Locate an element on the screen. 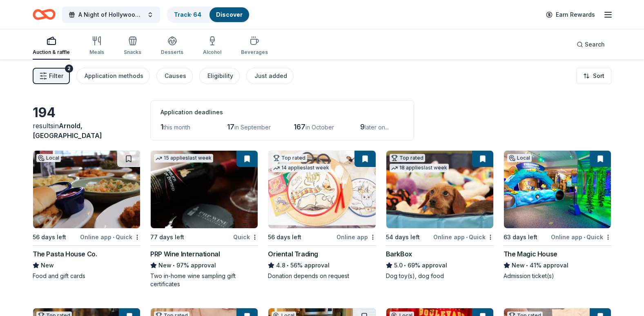 Image resolution: width=644 pixels, height=316 pixels. span: this month is located at coordinates (177, 127).